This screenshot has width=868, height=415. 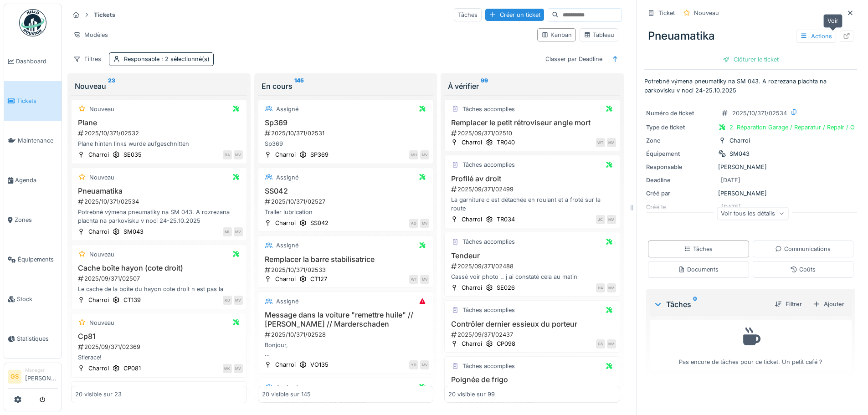 What do you see at coordinates (752, 213) in the screenshot?
I see `div: Voir tous les détails` at bounding box center [752, 213].